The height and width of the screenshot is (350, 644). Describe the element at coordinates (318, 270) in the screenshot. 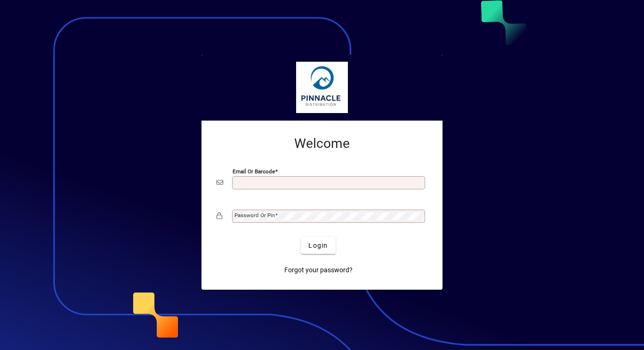

I see `span: Forgot your password?` at that location.